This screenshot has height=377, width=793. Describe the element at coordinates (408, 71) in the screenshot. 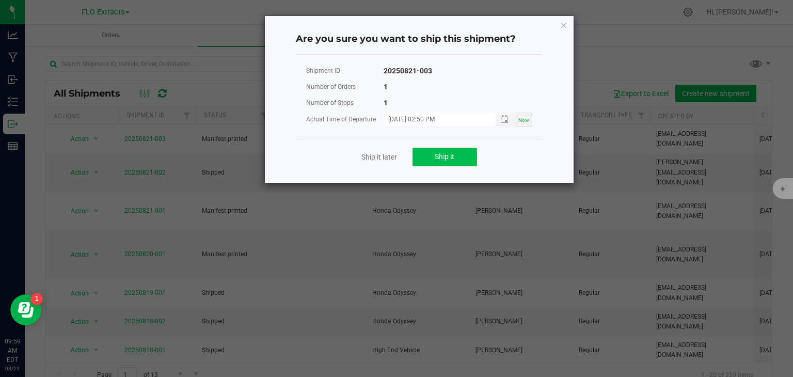

I see `div: 20250821-003` at that location.